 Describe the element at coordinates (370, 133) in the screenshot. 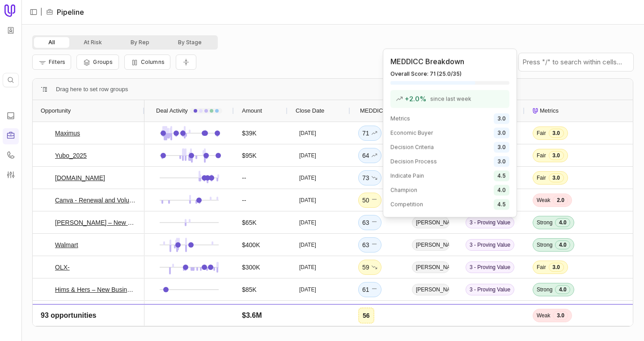

I see `div: 71` at that location.